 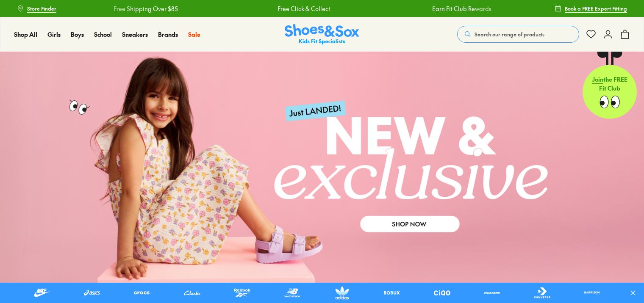 I want to click on span: Shop All, so click(x=25, y=35).